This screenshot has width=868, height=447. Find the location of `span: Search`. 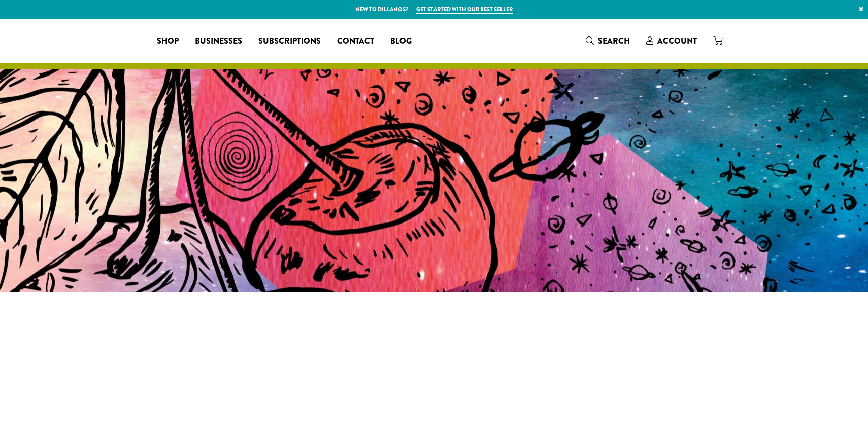

span: Search is located at coordinates (614, 41).